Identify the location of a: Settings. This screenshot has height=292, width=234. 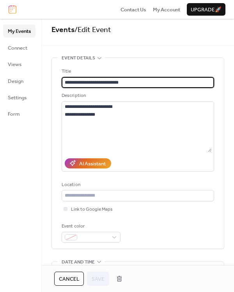
(19, 97).